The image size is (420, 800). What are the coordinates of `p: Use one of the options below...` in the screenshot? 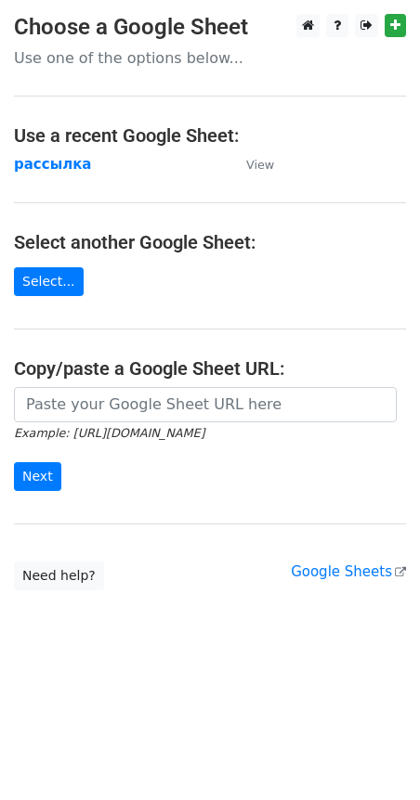 It's located at (210, 58).